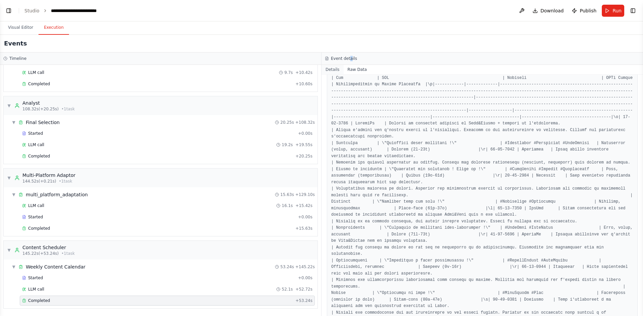 The height and width of the screenshot is (316, 643). Describe the element at coordinates (304, 73) in the screenshot. I see `span: + 10.42s` at that location.